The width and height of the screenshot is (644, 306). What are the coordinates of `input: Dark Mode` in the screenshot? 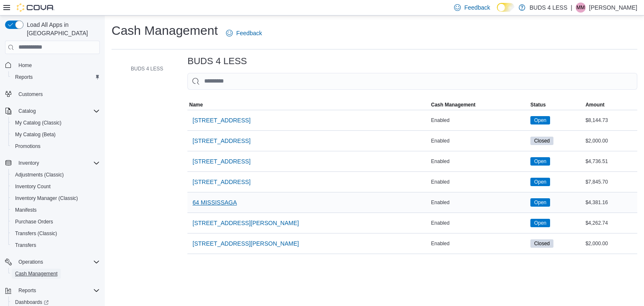 It's located at (505, 7).